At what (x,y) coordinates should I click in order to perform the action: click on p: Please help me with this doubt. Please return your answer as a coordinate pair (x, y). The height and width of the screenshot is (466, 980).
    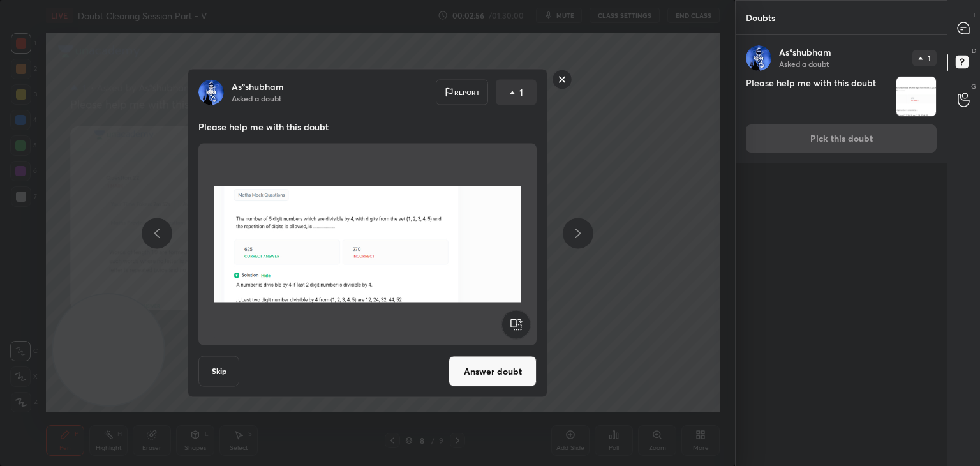
    Looking at the image, I should click on (367, 127).